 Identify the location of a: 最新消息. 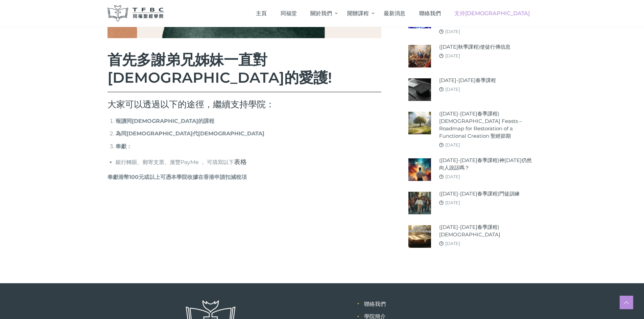
(394, 13).